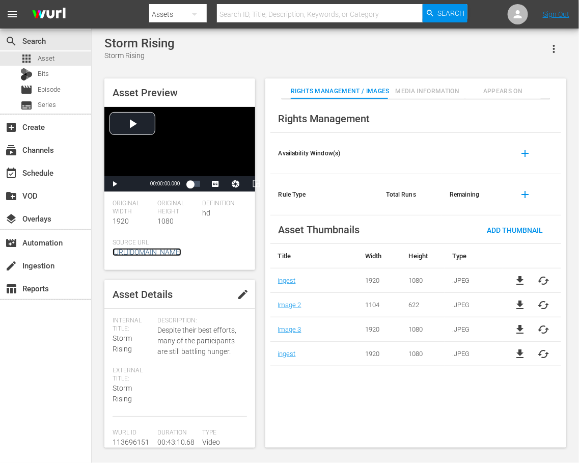 The width and height of the screenshot is (579, 463). I want to click on span: Media Information, so click(427, 91).